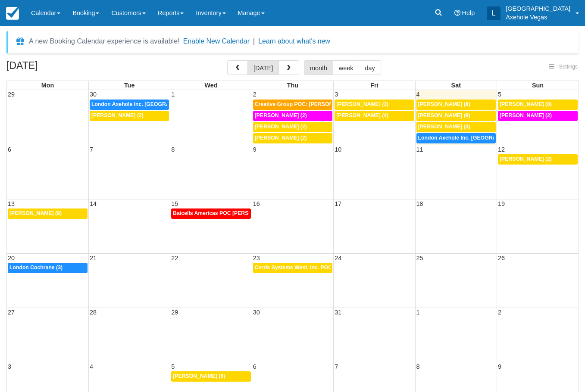  Describe the element at coordinates (48, 85) in the screenshot. I see `span: Mon` at that location.